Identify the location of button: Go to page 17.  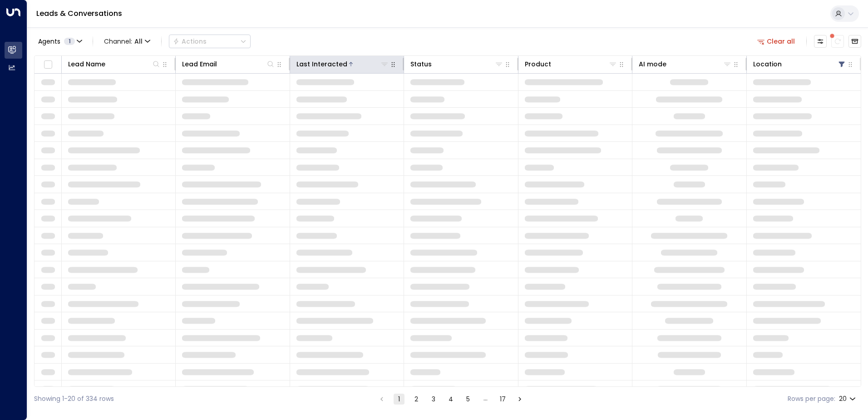
(503, 399).